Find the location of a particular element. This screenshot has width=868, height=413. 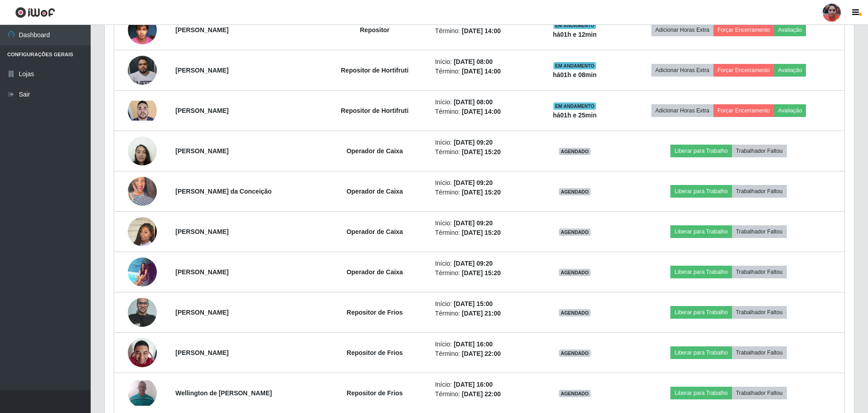

img: CoreUI Logo is located at coordinates (35, 13).